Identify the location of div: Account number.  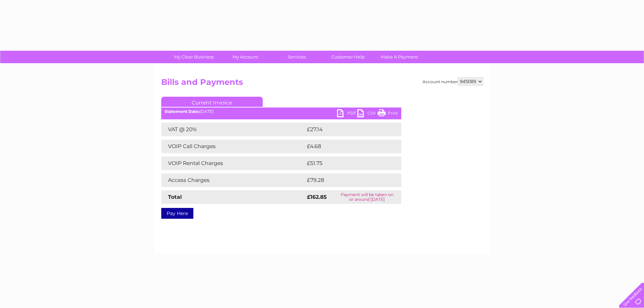
(453, 82).